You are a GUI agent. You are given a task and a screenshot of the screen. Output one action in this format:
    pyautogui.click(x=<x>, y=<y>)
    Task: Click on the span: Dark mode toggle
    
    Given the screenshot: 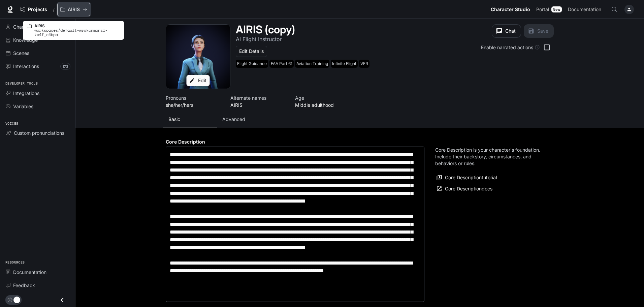 What is the action you would take?
    pyautogui.click(x=17, y=299)
    